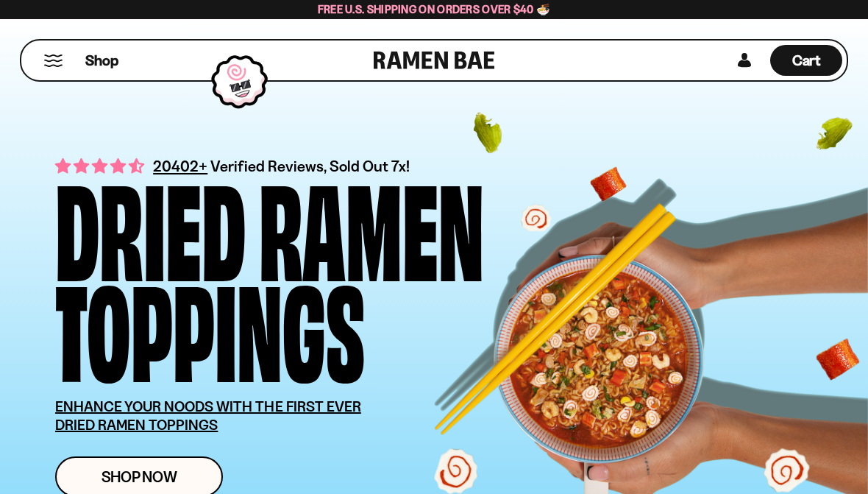 This screenshot has width=868, height=494. Describe the element at coordinates (806, 60) in the screenshot. I see `span: Cart` at that location.